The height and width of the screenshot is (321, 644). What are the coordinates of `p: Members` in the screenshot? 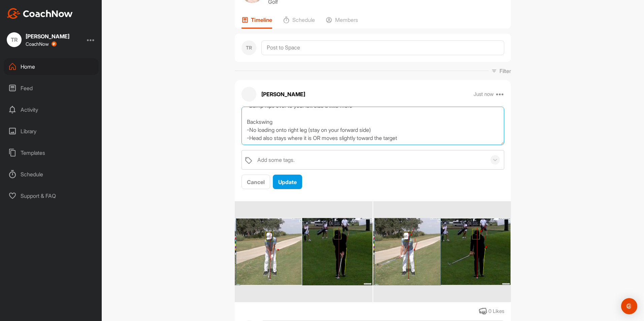 It's located at (347, 20).